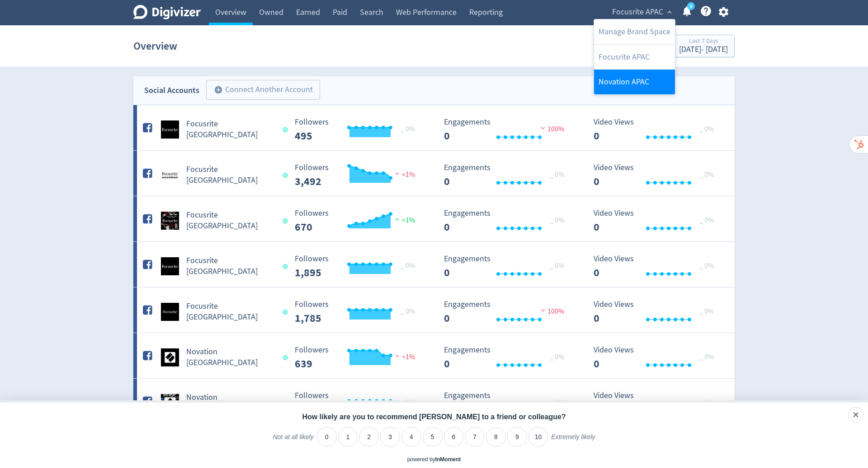 The height and width of the screenshot is (468, 868). What do you see at coordinates (634, 57) in the screenshot?
I see `a: Focusrite APAC` at bounding box center [634, 57].